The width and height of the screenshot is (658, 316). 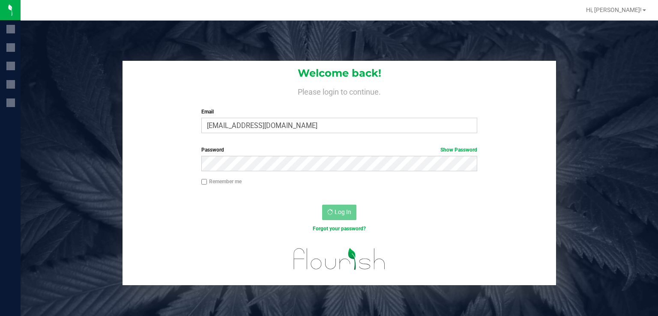 I want to click on label: Remember me, so click(x=221, y=182).